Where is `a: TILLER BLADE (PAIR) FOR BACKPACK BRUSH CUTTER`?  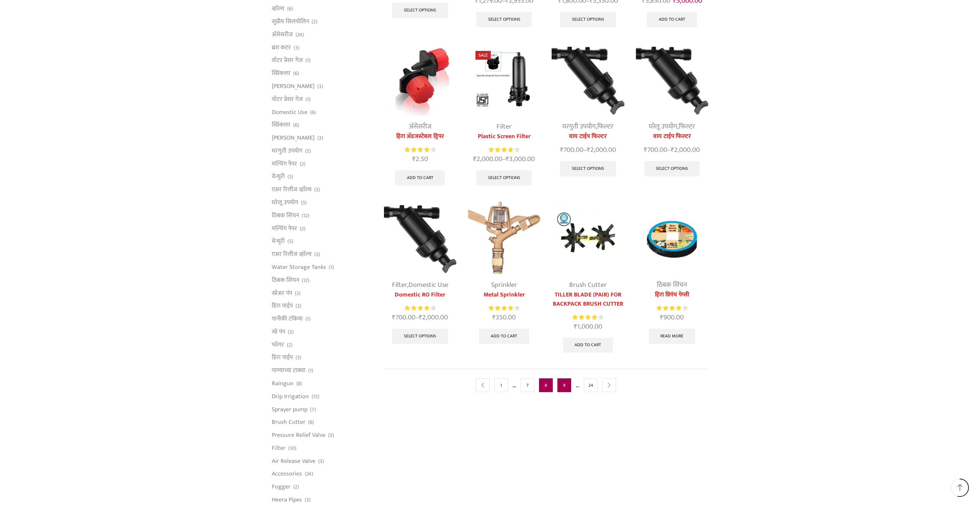
a: TILLER BLADE (PAIR) FOR BACKPACK BRUSH CUTTER is located at coordinates (587, 300).